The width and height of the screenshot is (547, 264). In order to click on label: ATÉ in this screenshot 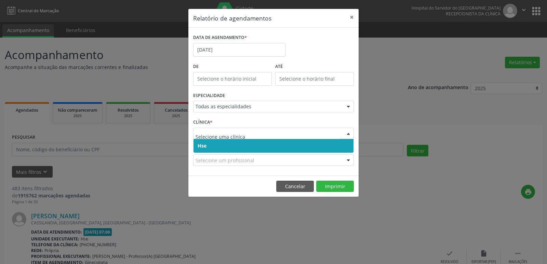, I will do `click(315, 67)`.